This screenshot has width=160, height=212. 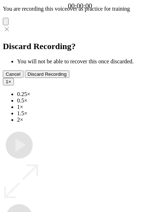 I want to click on span: 1, so click(x=7, y=81).